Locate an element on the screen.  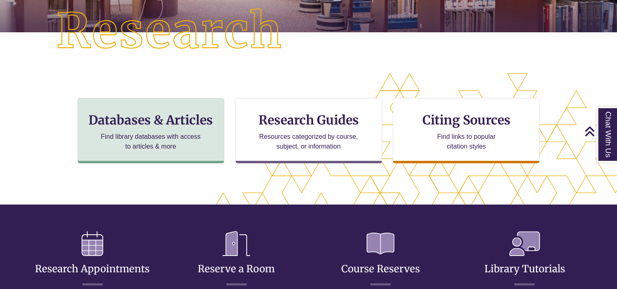
p: Find library databases with access to articles & more is located at coordinates (150, 141).